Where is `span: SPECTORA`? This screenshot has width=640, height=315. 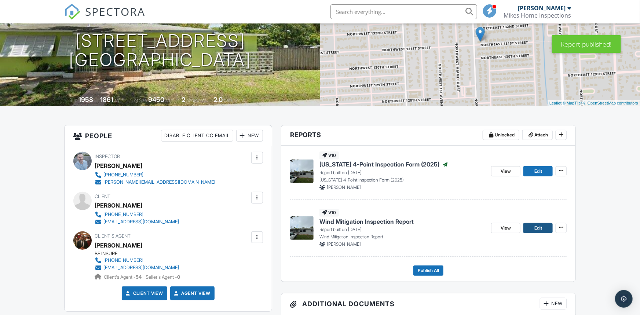
span: SPECTORA is located at coordinates (115, 11).